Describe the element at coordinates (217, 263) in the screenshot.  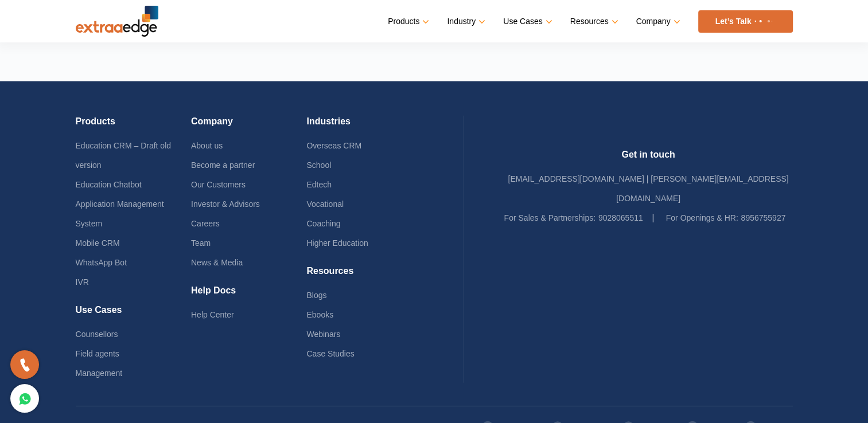
I see `a: News & Media` at that location.